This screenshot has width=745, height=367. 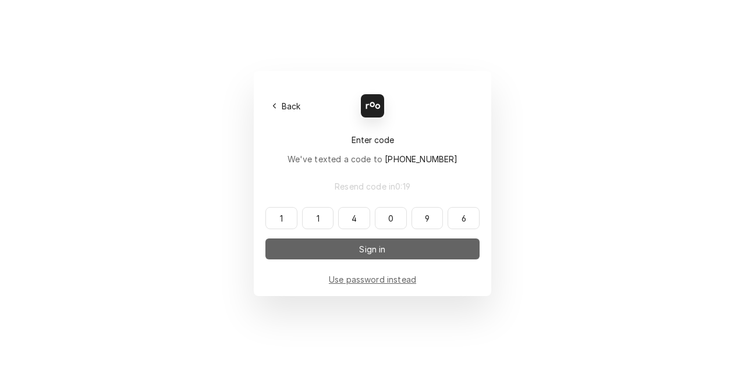 What do you see at coordinates (286, 106) in the screenshot?
I see `button: Back` at bounding box center [286, 106].